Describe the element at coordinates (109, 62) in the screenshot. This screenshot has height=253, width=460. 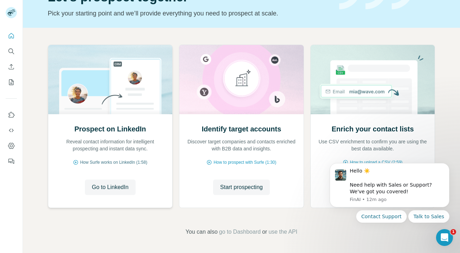
I see `button: Quick reply: Talk to Sales` at that location.